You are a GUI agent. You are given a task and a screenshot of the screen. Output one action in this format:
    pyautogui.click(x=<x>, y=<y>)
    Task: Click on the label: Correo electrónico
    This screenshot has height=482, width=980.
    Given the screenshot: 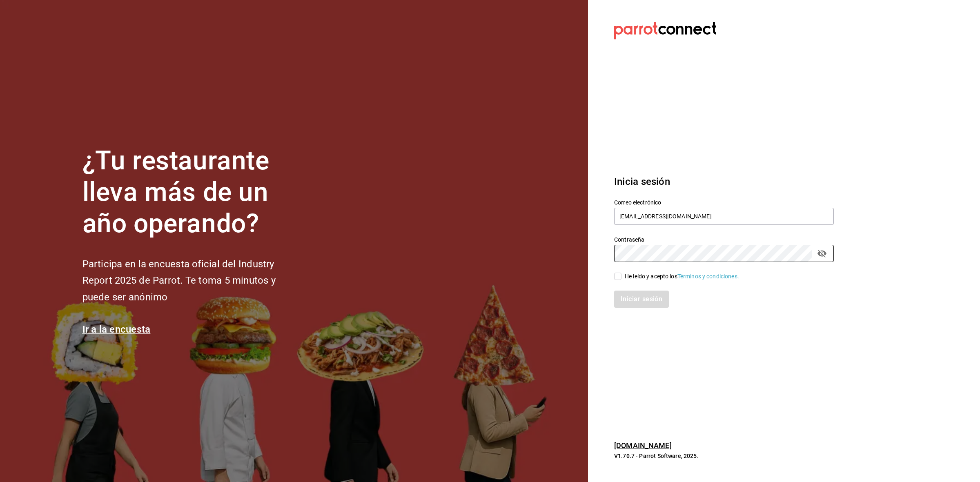 What is the action you would take?
    pyautogui.click(x=724, y=203)
    